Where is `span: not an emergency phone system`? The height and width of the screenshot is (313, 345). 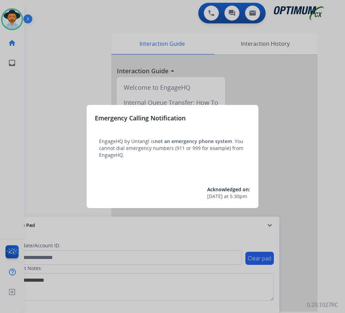
span: not an emergency phone system is located at coordinates (193, 141).